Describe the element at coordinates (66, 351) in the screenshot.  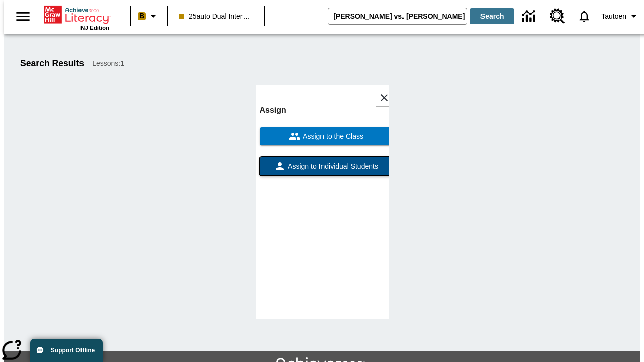
I see `button: Support Offline` at that location.